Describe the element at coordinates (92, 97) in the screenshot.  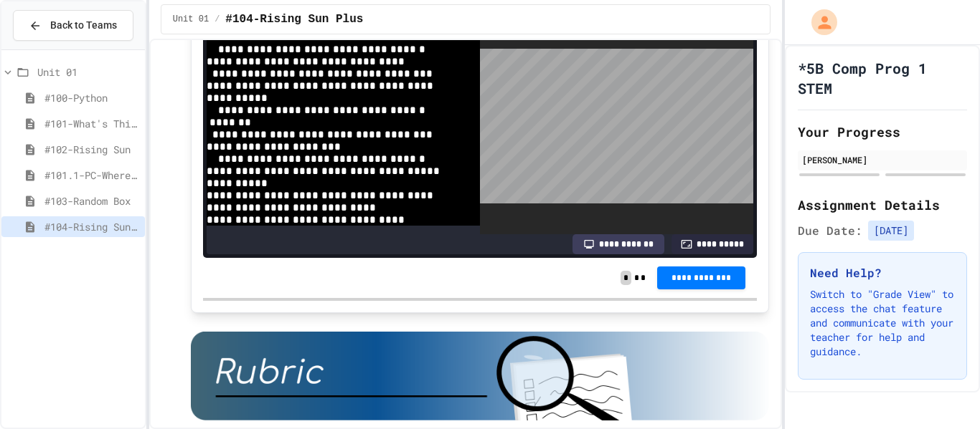
I see `span: #100-Python` at that location.